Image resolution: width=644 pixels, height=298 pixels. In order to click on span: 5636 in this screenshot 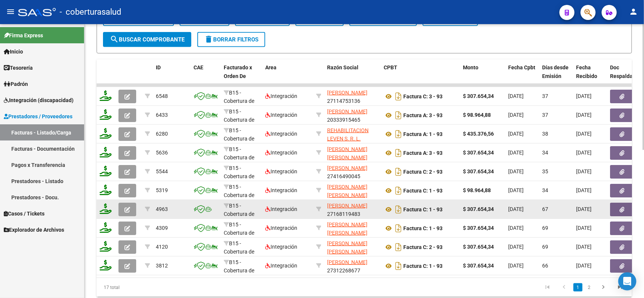, I will do `click(162, 153)`.